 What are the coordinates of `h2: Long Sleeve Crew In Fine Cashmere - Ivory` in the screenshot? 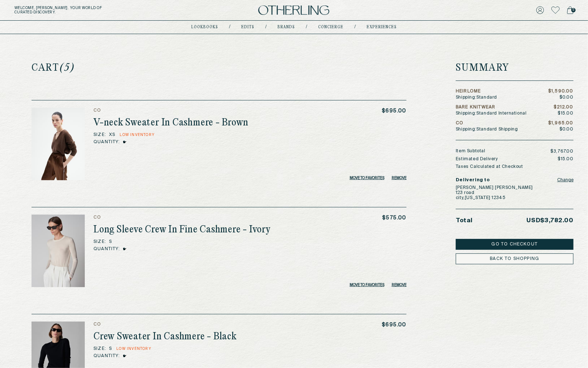 It's located at (182, 230).